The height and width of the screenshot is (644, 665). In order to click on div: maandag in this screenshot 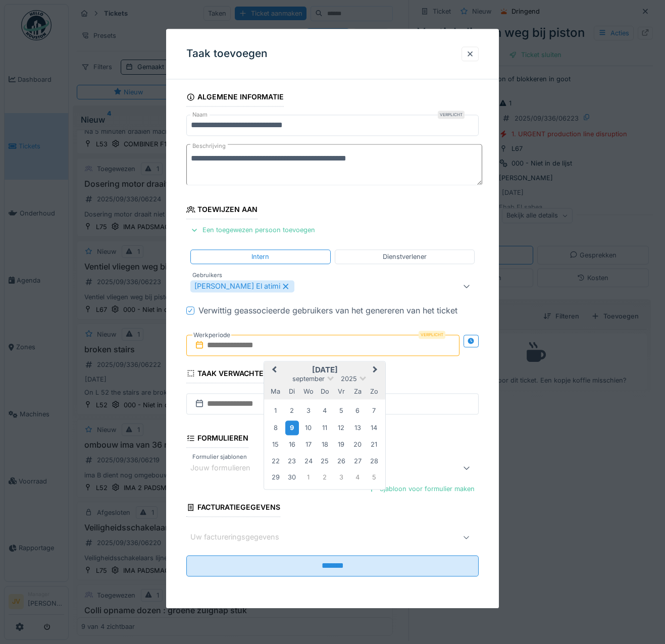, I will do `click(275, 391)`.